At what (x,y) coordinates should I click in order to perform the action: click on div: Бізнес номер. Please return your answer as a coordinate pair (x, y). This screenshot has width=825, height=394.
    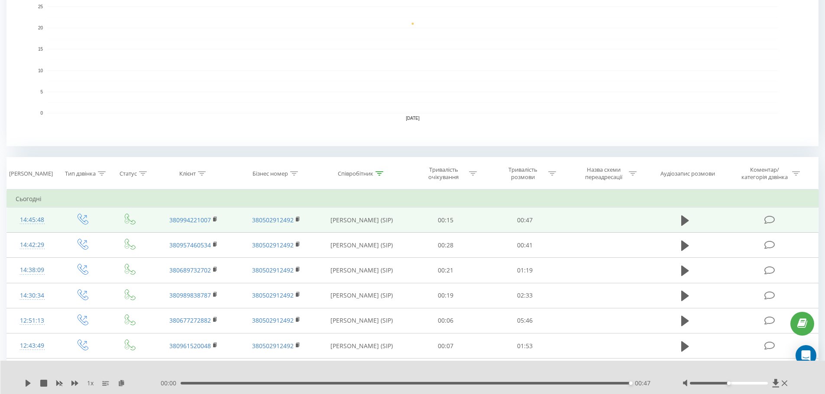
    Looking at the image, I should click on (270, 174).